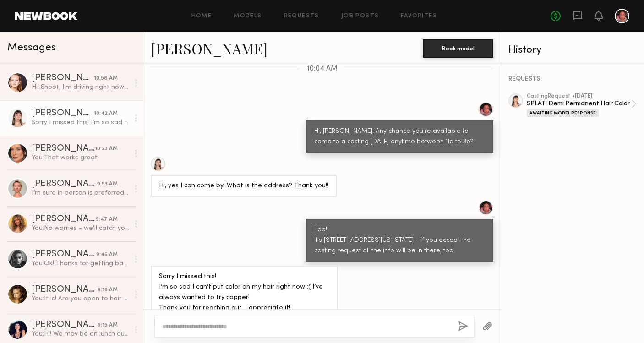  I want to click on div: REQUESTS, so click(573, 79).